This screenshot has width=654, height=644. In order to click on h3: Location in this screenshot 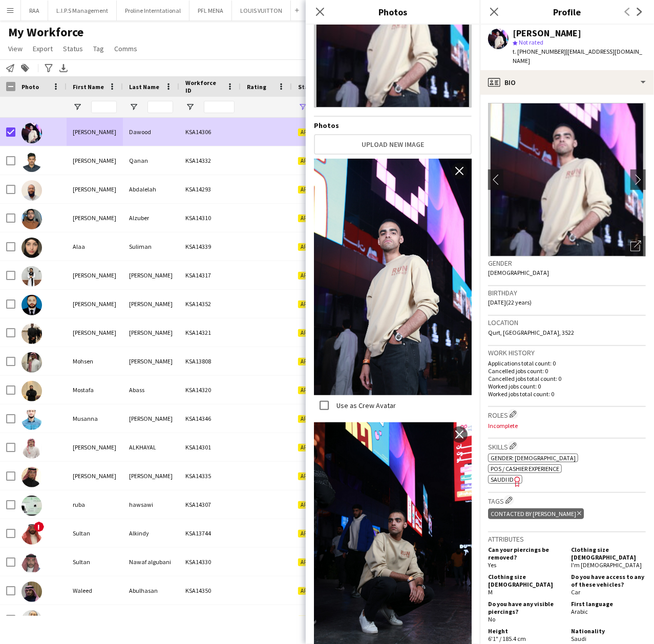, I will do `click(567, 323)`.